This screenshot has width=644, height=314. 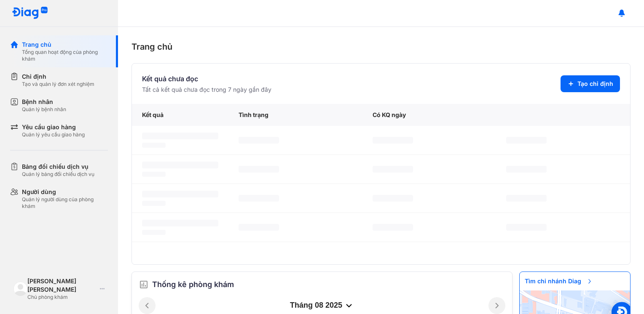 I want to click on div: Kết quả, so click(x=180, y=115).